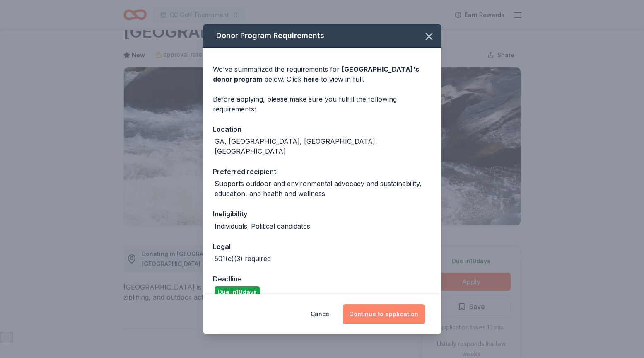 Image resolution: width=644 pixels, height=358 pixels. Describe the element at coordinates (262, 226) in the screenshot. I see `div: Individuals; Political candidates` at that location.